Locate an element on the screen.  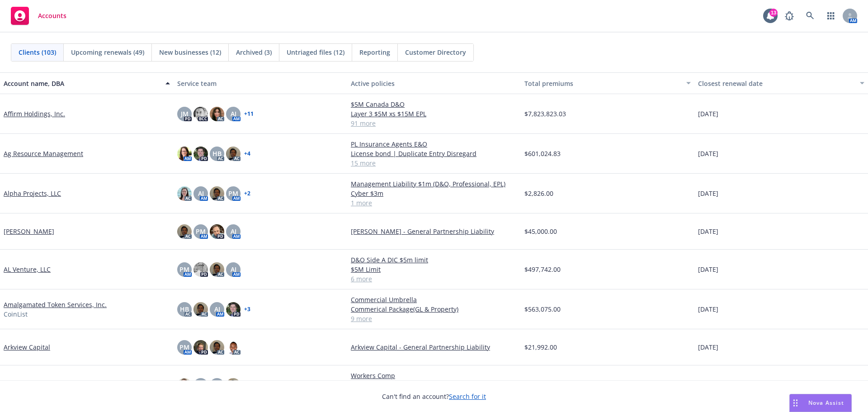
a: Search is located at coordinates (810, 16).